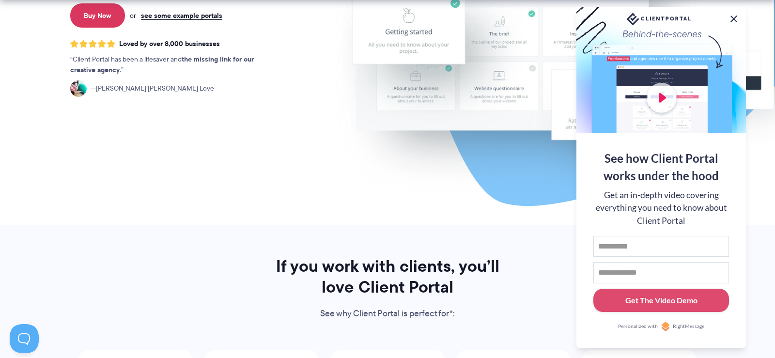  Describe the element at coordinates (97, 16) in the screenshot. I see `a: Buy Now` at that location.